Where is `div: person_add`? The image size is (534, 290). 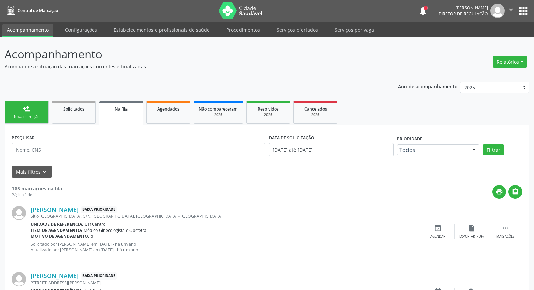 div: person_add is located at coordinates (27, 109).